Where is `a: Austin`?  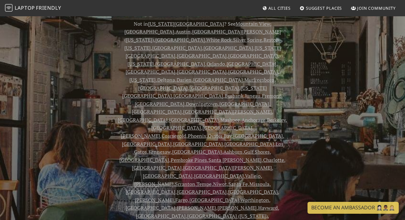 a: Austin is located at coordinates (183, 32).